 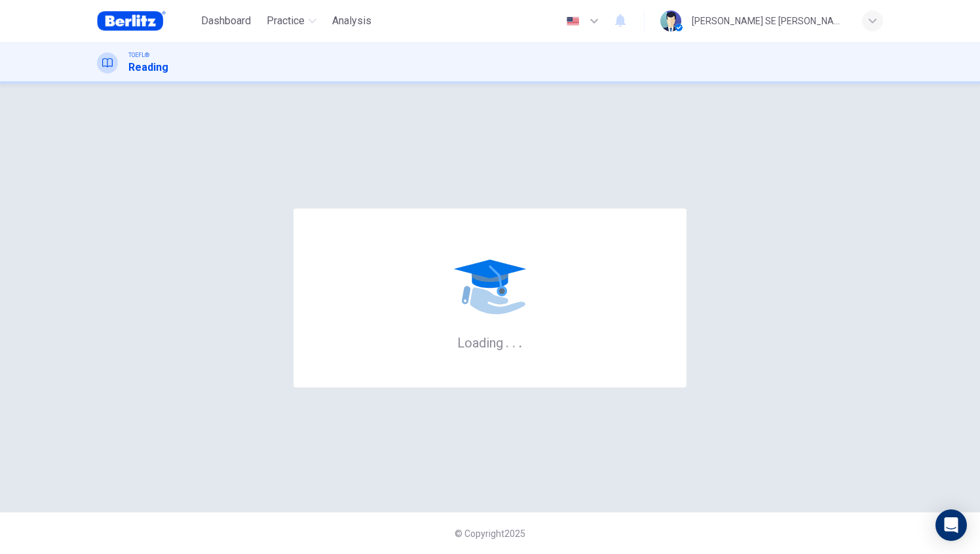 What do you see at coordinates (226, 21) in the screenshot?
I see `a: Dashboard` at bounding box center [226, 21].